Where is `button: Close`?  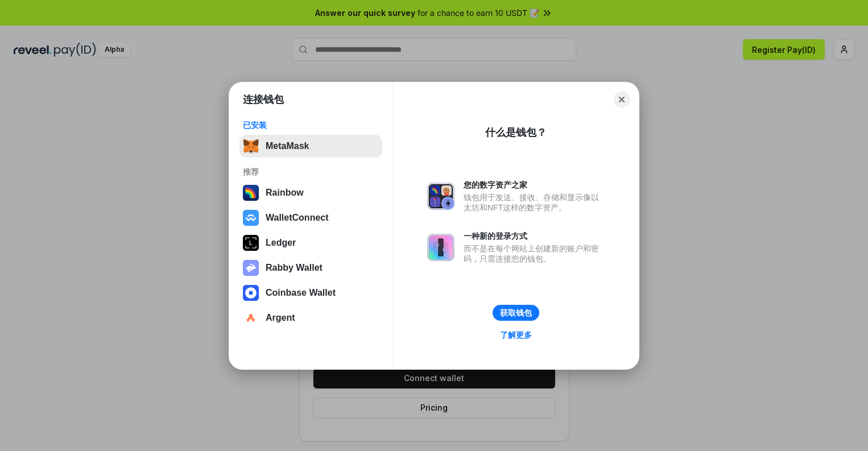 button: Close is located at coordinates (622, 100).